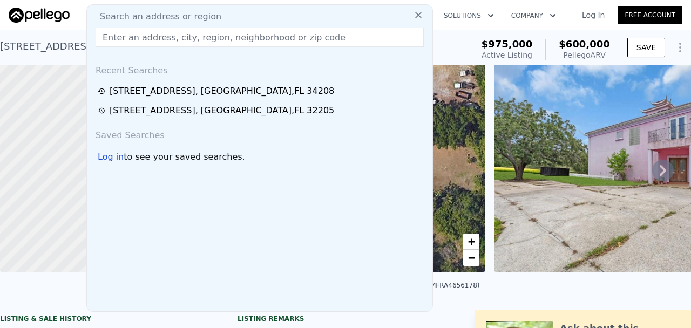  What do you see at coordinates (184, 157) in the screenshot?
I see `span: to see your saved searches.` at bounding box center [184, 157].